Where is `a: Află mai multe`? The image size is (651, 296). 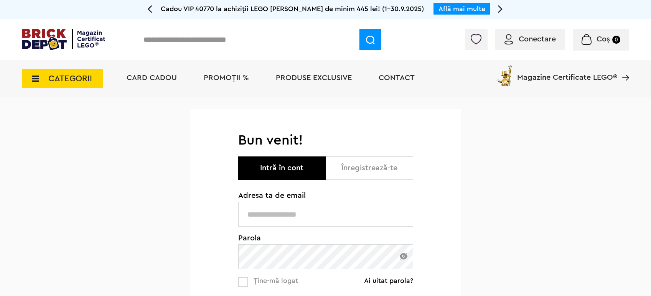
a: Află mai multe is located at coordinates (462, 9).